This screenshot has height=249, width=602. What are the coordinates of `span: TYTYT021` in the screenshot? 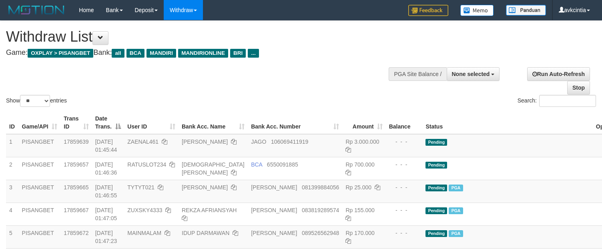 It's located at (141, 187).